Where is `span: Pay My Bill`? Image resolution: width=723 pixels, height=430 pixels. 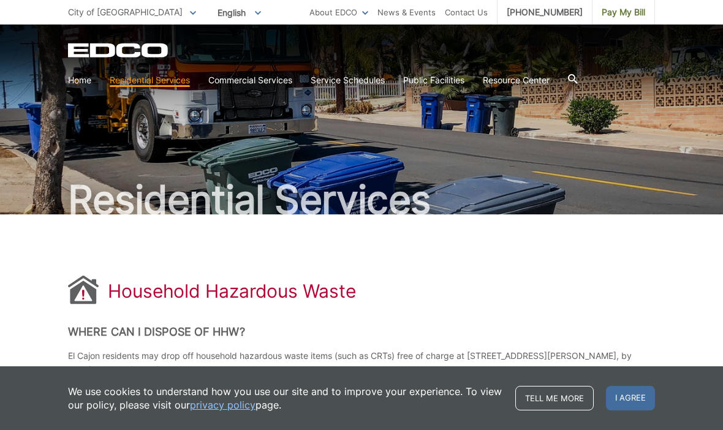 span: Pay My Bill is located at coordinates (623, 12).